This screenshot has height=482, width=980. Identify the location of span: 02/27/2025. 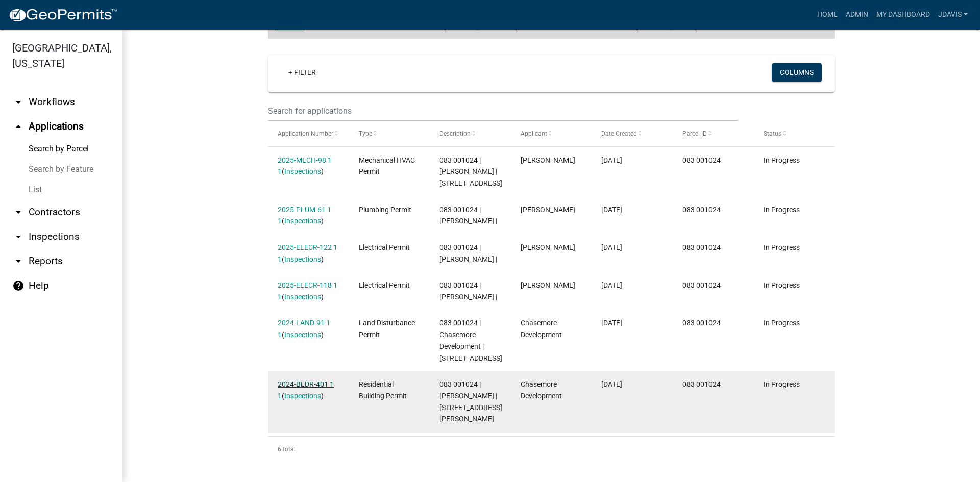
(611, 285).